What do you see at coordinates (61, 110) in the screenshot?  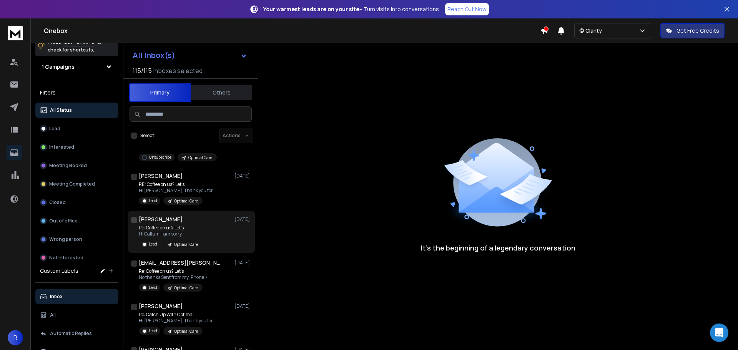 I see `p: All Status` at bounding box center [61, 110].